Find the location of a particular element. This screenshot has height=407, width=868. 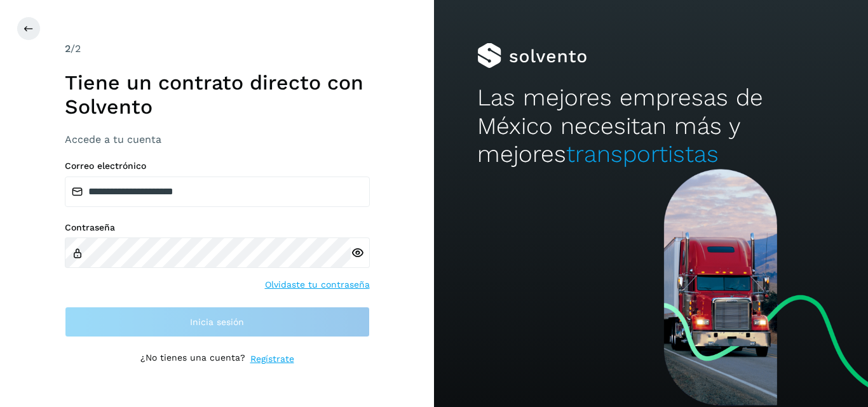

a: Regístrate is located at coordinates (272, 359).